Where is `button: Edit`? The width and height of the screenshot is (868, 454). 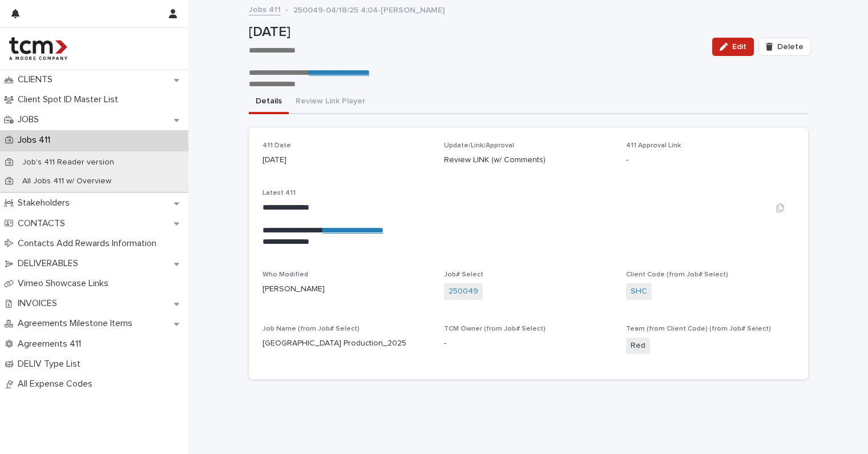 button: Edit is located at coordinates (733, 47).